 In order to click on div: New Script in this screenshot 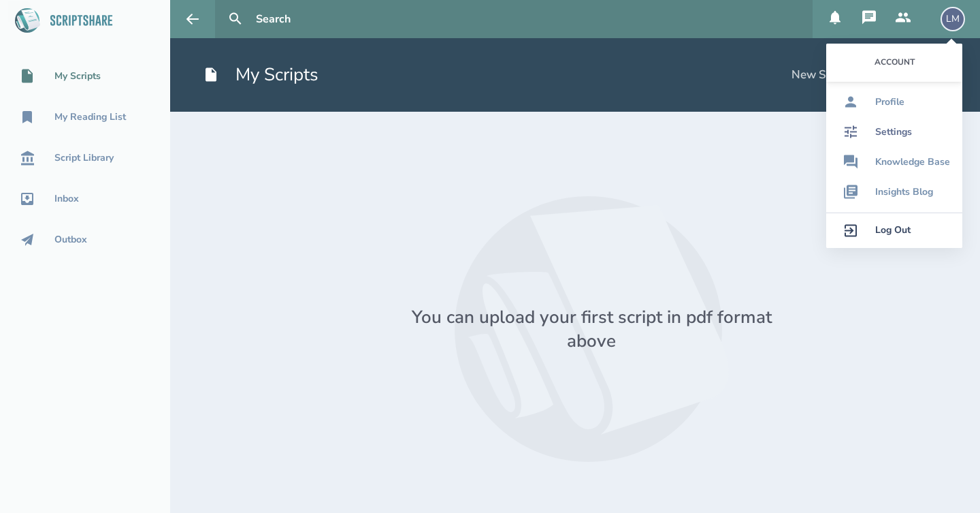, I will do `click(820, 75)`.